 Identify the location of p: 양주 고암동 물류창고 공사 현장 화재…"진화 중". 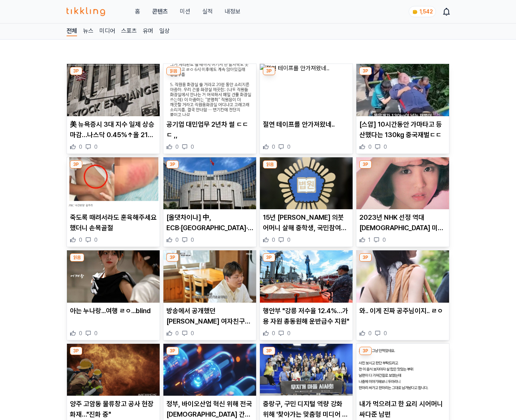
(114, 410).